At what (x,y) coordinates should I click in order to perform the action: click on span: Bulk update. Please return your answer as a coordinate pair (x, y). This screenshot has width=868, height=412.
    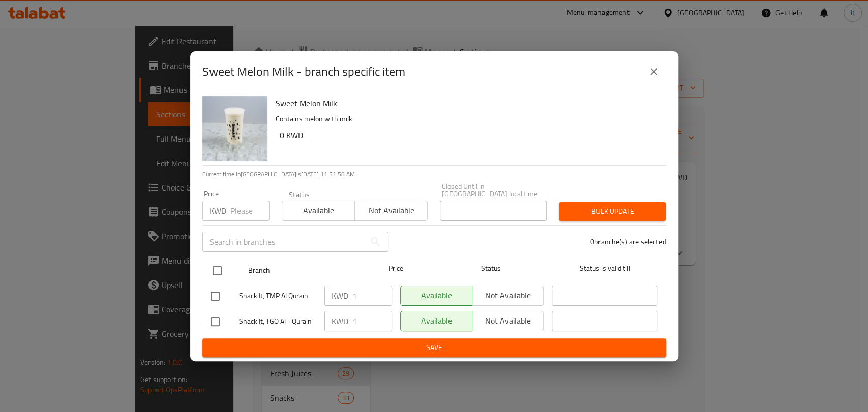
    Looking at the image, I should click on (612, 211).